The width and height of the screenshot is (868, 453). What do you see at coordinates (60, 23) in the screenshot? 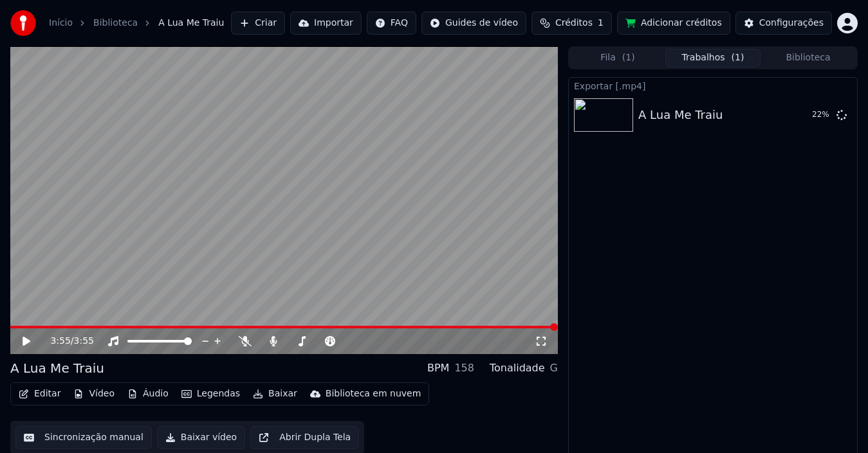
I see `a: Início` at bounding box center [60, 23].